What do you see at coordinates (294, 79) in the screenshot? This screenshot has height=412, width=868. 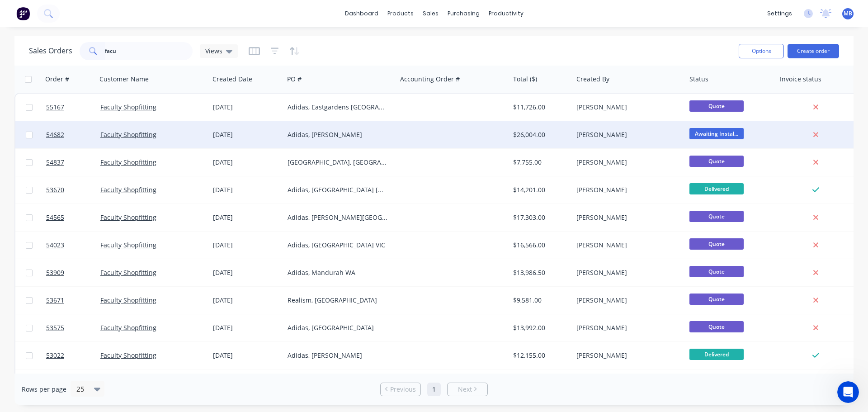 I see `div: PO #` at bounding box center [294, 79].